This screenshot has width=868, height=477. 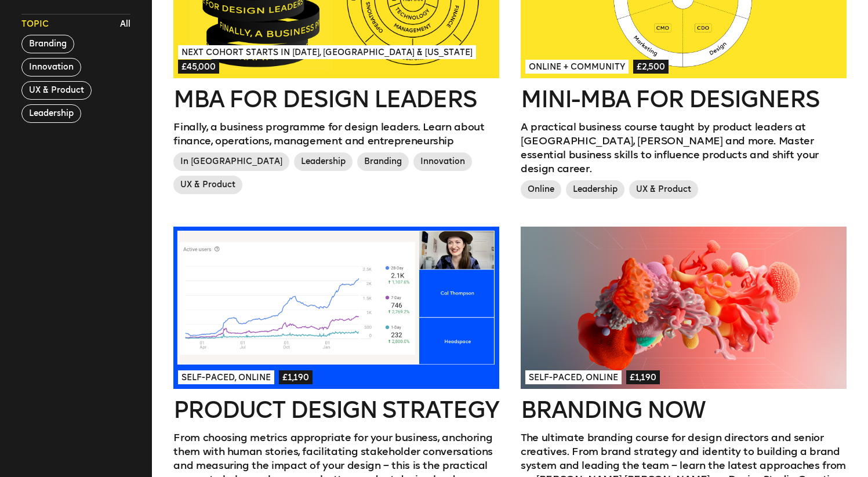 I want to click on button: Leadership, so click(x=51, y=114).